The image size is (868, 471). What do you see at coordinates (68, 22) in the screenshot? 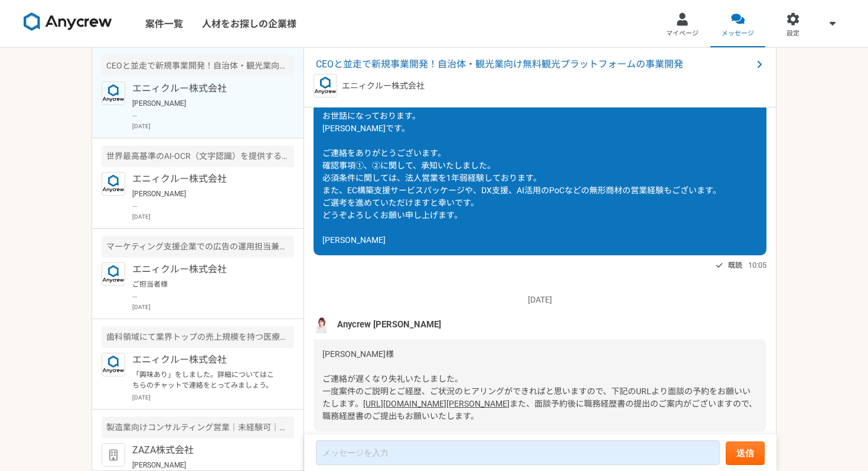
I see `img: 8DqYSo04kwAAAAASUVORK5CYII=` at bounding box center [68, 22].